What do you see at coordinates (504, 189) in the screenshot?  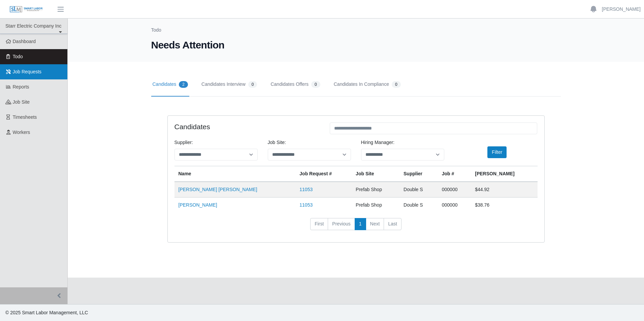 I see `td: $44.92` at bounding box center [504, 189].